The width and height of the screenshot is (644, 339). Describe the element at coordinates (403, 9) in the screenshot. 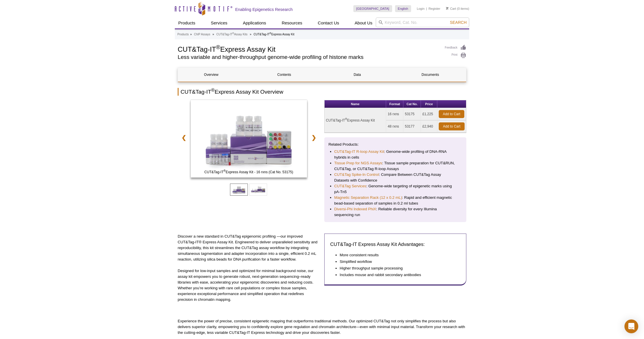

I see `a: English` at that location.